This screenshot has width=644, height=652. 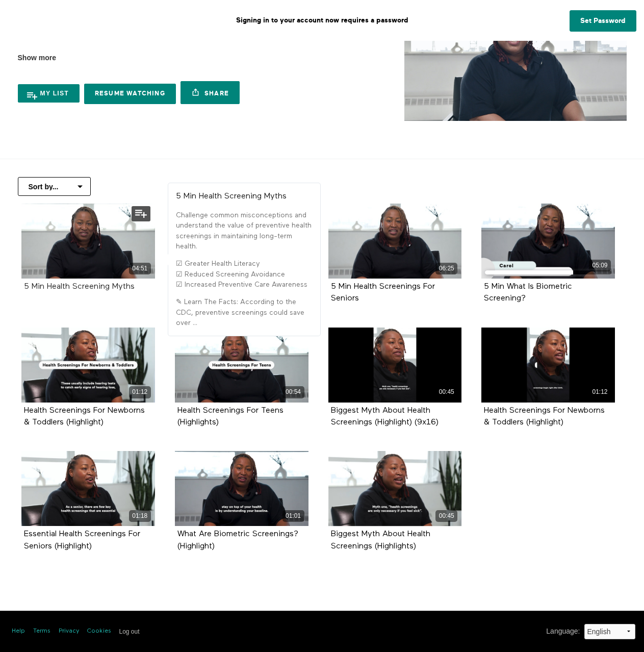 What do you see at coordinates (130, 94) in the screenshot?
I see `a: Resume Watching` at bounding box center [130, 94].